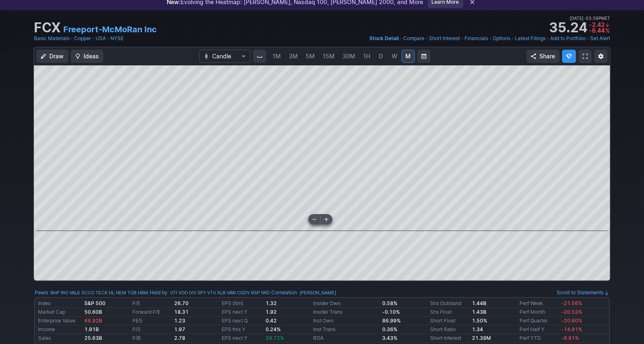  Describe the element at coordinates (273, 329) in the screenshot. I see `b: 0.24%` at that location.